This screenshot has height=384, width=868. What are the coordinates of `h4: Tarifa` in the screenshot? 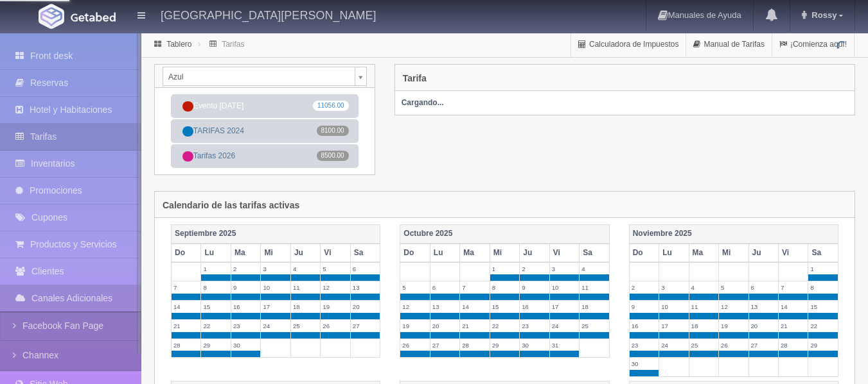 It's located at (414, 78).